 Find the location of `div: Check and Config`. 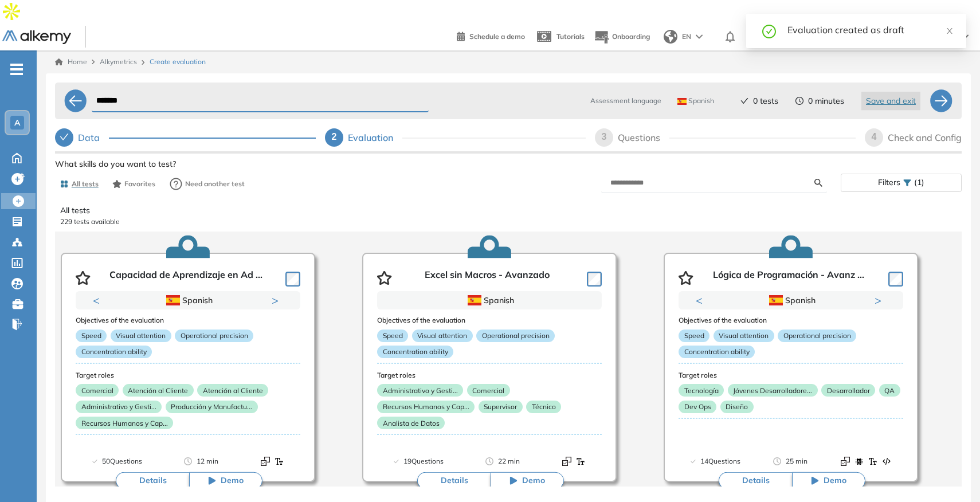

div: Check and Config is located at coordinates (925, 138).